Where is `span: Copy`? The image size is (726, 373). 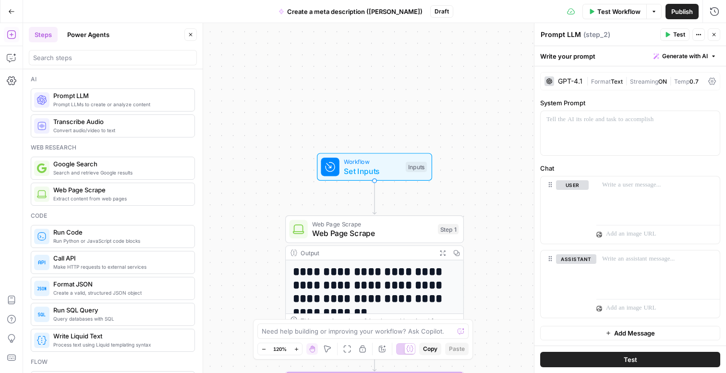 span: Copy is located at coordinates (430, 349).